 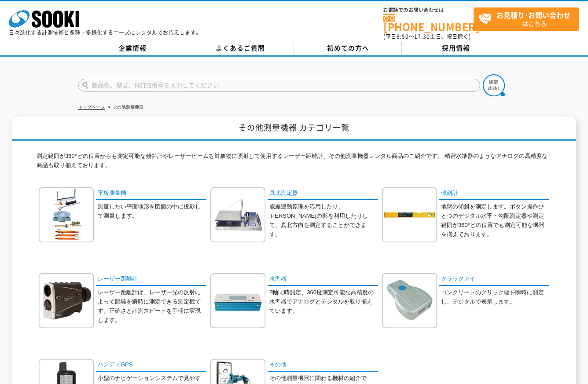 What do you see at coordinates (409, 215) in the screenshot?
I see `img: 傾斜計` at bounding box center [409, 215].